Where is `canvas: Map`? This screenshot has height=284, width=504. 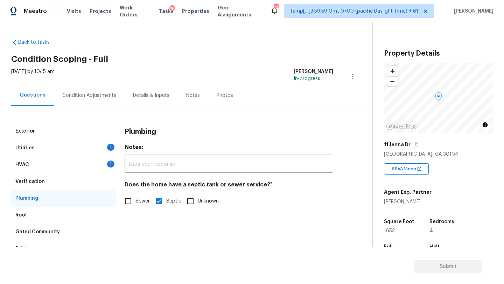
canvas: Map is located at coordinates (439, 98).